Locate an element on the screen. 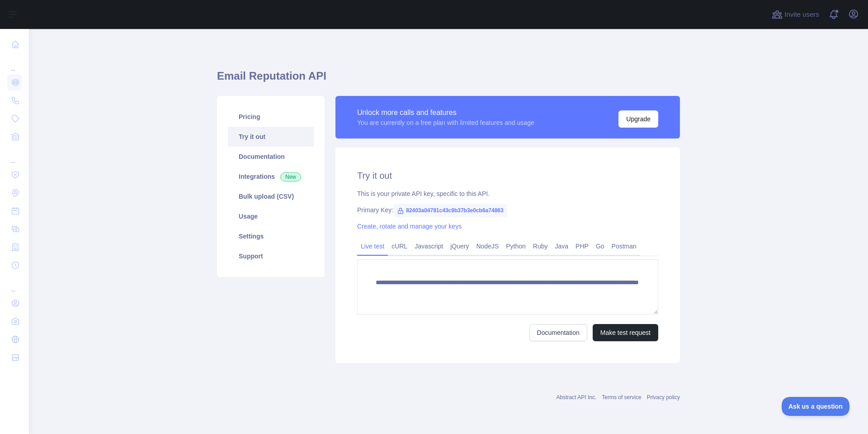  a: Pricing is located at coordinates (271, 117).